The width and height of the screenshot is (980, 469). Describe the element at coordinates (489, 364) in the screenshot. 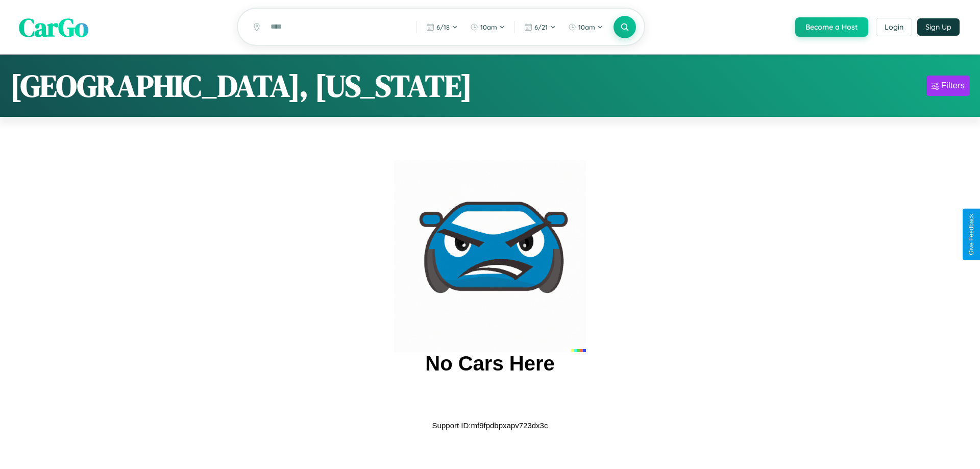

I see `h2: No Cars Here` at that location.